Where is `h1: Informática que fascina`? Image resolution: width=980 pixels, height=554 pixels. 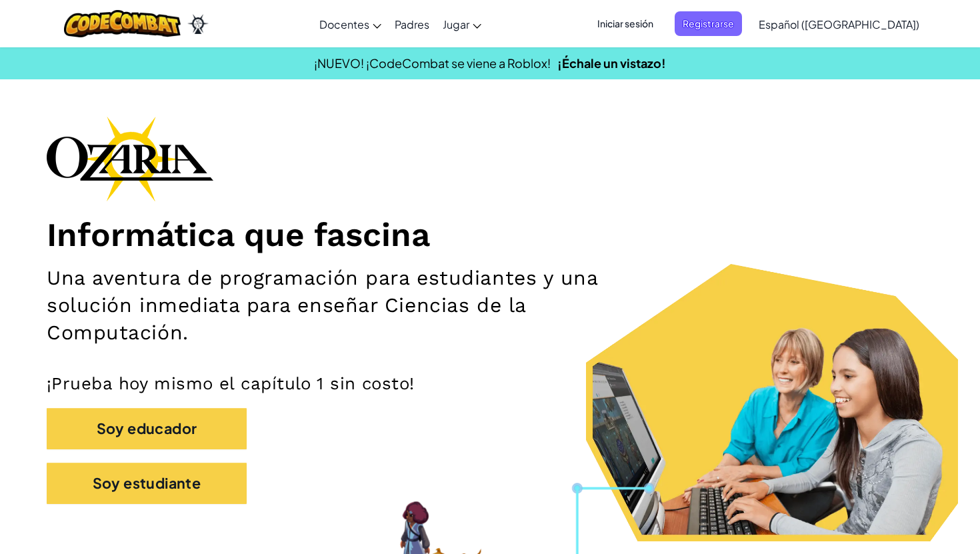
h1: Informática que fascina is located at coordinates (490, 234).